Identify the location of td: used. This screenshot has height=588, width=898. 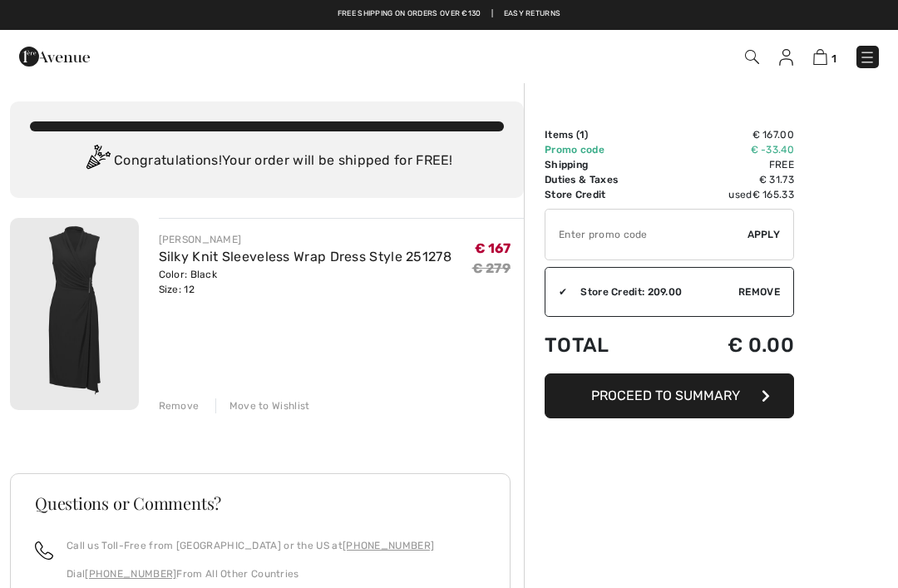
(734, 195).